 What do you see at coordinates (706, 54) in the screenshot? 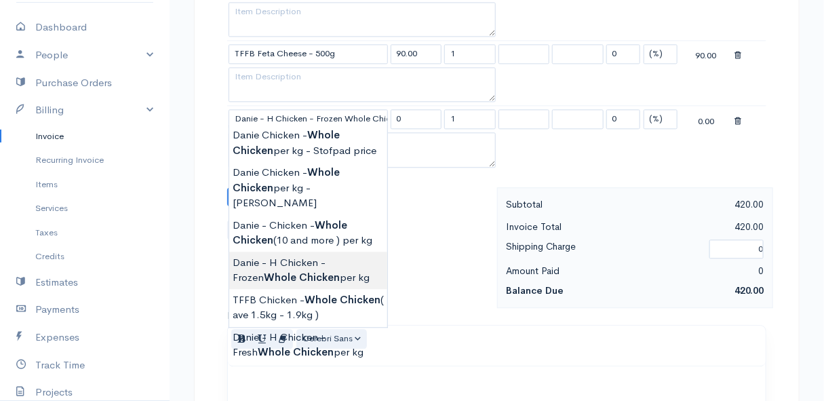
I see `div: 90.00` at bounding box center [706, 54].